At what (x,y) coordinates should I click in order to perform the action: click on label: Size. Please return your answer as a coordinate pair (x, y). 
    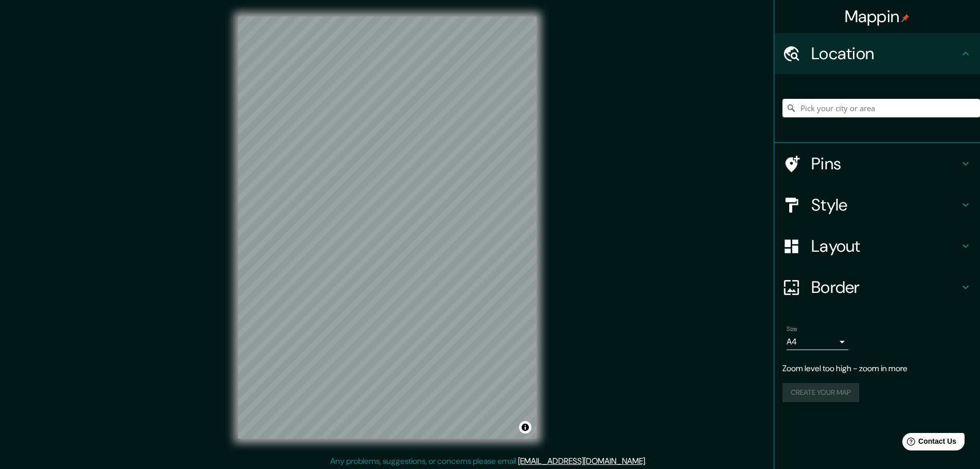
    Looking at the image, I should click on (792, 329).